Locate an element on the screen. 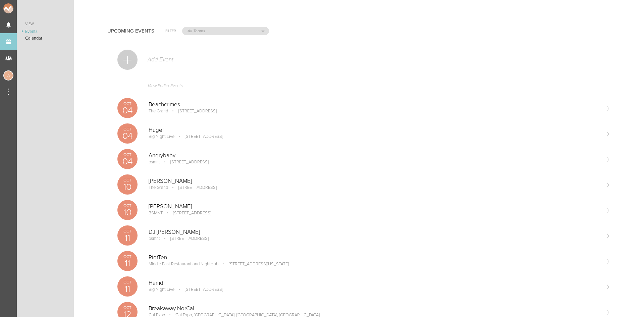 This screenshot has height=317, width=644. p: Beachcrimes is located at coordinates (374, 105).